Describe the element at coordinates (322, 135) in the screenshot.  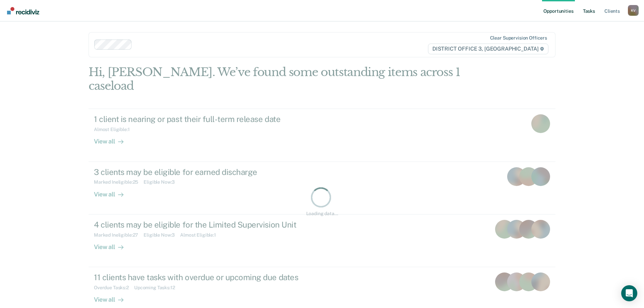
I see `a: 1 client is nearing or past their full-term release dateAlmost Eligible:1View all` at that location.